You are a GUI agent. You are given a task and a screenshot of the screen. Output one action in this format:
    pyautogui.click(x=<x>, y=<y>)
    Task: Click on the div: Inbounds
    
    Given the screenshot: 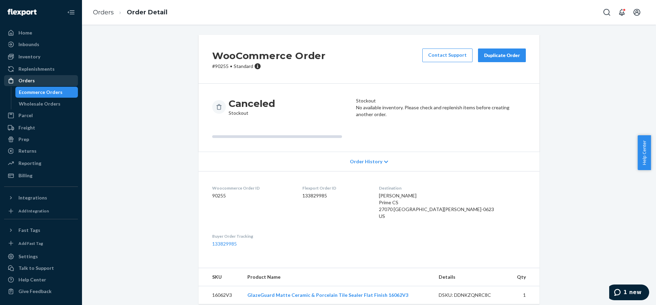 What is the action you would take?
    pyautogui.click(x=29, y=44)
    